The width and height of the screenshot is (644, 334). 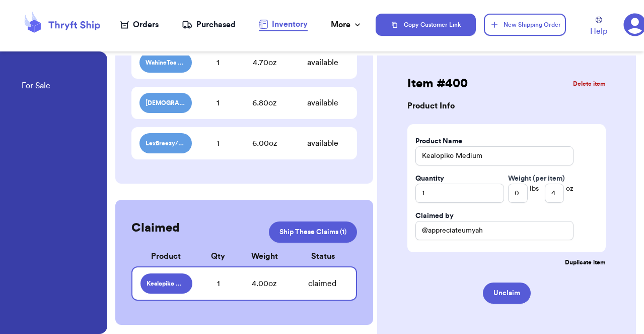 What do you see at coordinates (438, 141) in the screenshot?
I see `label: Product Name` at bounding box center [438, 141].